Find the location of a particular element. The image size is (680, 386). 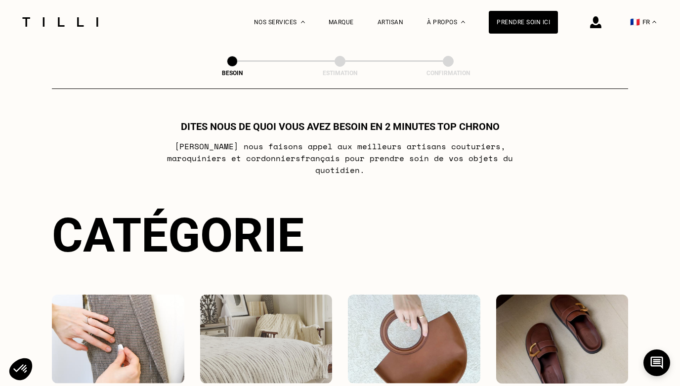

img: Menu déroulant is located at coordinates (303, 22).